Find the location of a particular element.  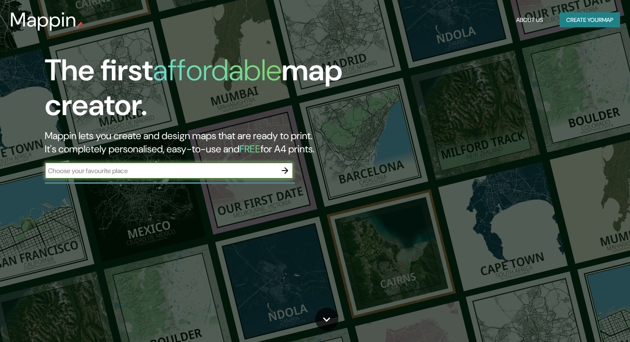

h5: FREE is located at coordinates (250, 149).